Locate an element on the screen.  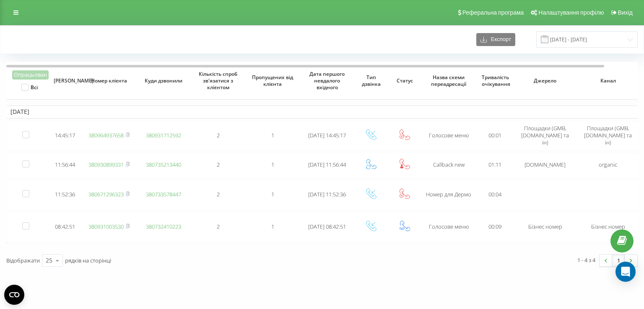
td: 00:04 is located at coordinates (494, 195).